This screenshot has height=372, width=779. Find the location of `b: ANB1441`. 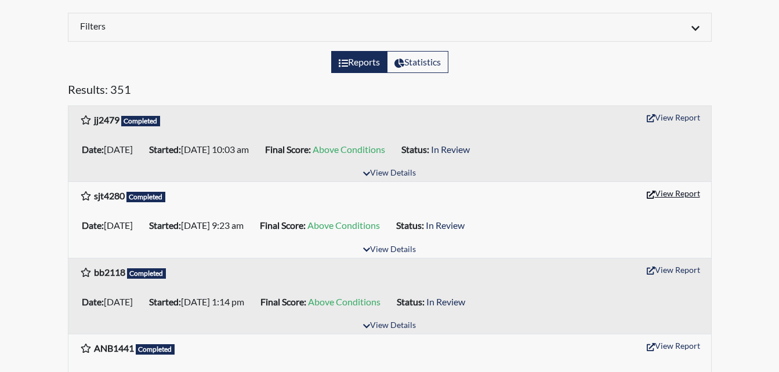

b: ANB1441 is located at coordinates (114, 348).